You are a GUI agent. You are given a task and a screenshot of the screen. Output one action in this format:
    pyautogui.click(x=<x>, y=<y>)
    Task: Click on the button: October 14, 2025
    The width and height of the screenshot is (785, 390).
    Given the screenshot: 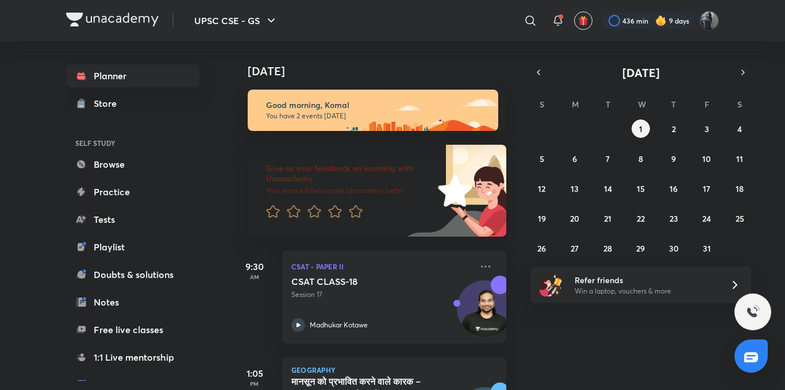 What is the action you would take?
    pyautogui.click(x=608, y=189)
    